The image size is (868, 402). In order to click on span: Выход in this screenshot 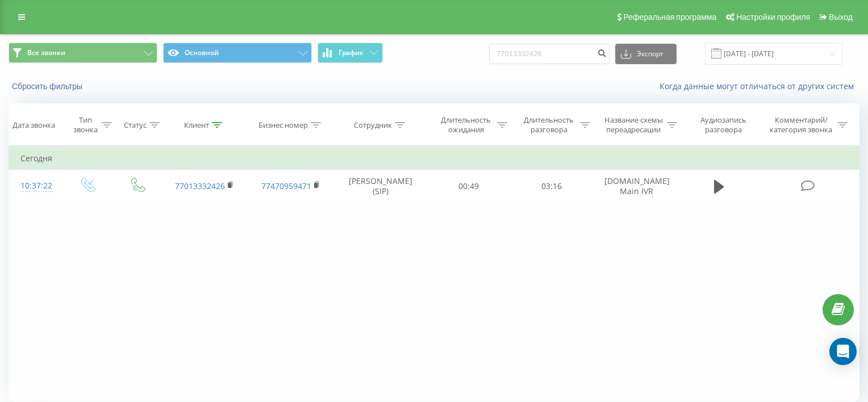, I will do `click(841, 17)`.